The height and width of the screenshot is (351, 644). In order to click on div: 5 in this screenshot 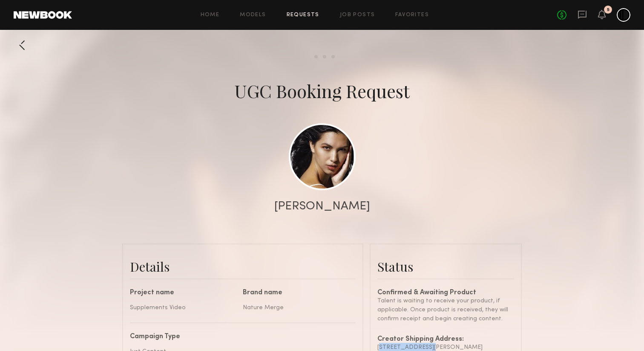, I will do `click(608, 10)`.